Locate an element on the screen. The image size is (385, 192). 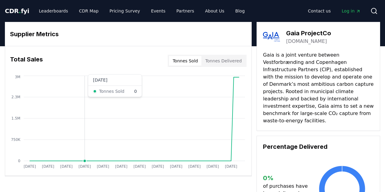
h3: 0 % is located at coordinates (286, 178).